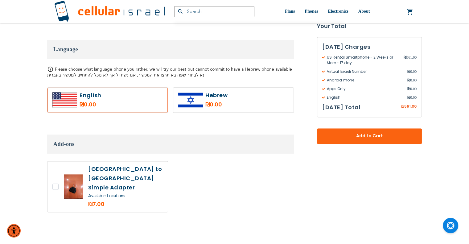 The image size is (469, 244). What do you see at coordinates (364, 80) in the screenshot?
I see `span: Android Phone` at bounding box center [364, 80].